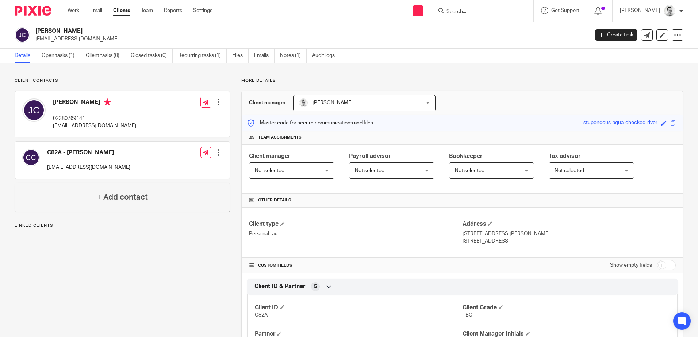 This screenshot has width=698, height=337. I want to click on a: Email, so click(96, 11).